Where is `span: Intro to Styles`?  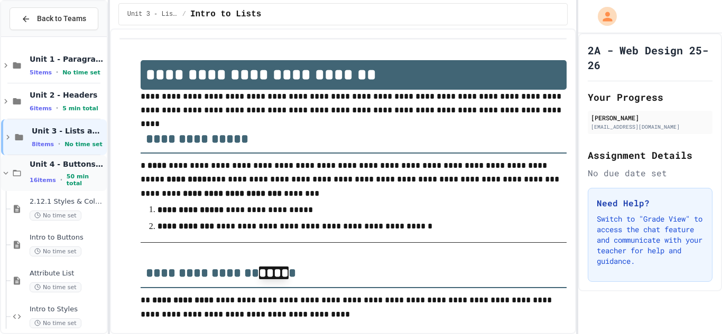
span: Intro to Styles is located at coordinates (67, 310).